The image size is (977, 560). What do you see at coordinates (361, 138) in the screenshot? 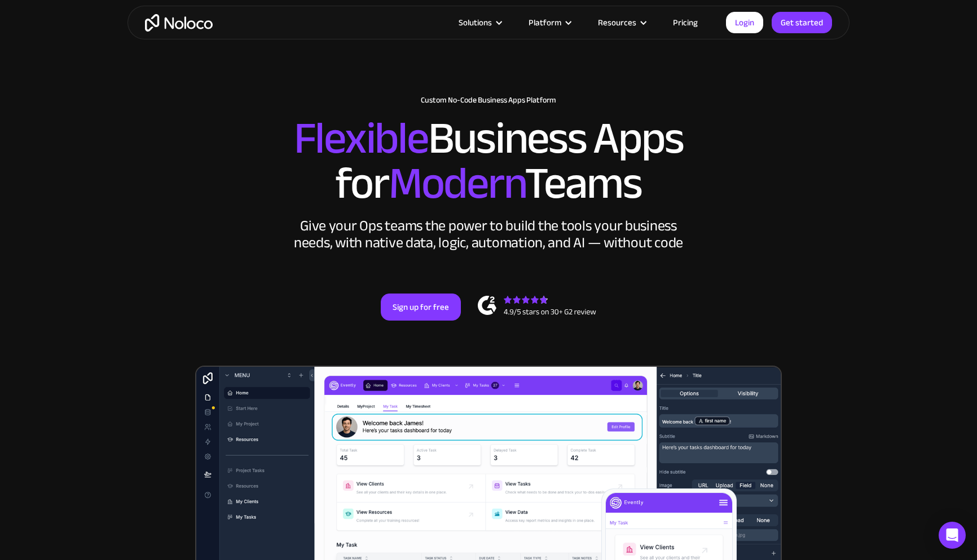
I see `span: Flexible` at bounding box center [361, 138].